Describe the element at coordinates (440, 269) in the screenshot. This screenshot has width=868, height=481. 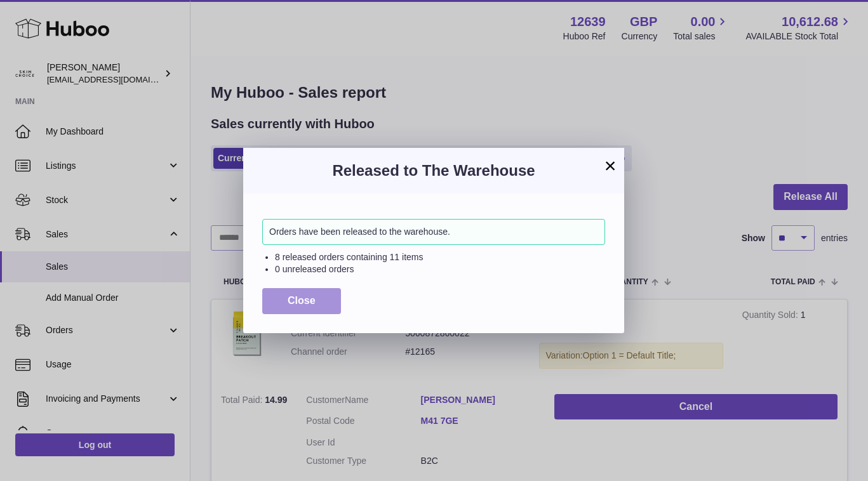
I see `li: 0 unreleased orders` at that location.